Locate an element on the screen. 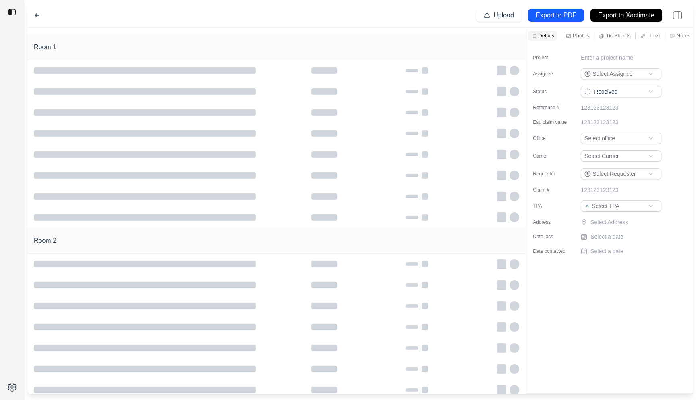 The width and height of the screenshot is (696, 400). label: Carrier is located at coordinates (553, 156).